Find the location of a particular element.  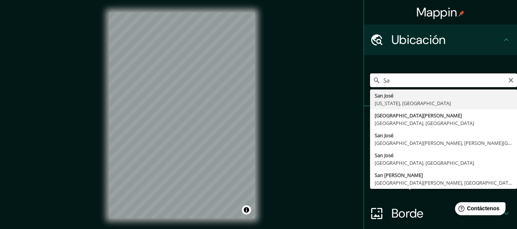

font: Contáctenos is located at coordinates (34, 9).